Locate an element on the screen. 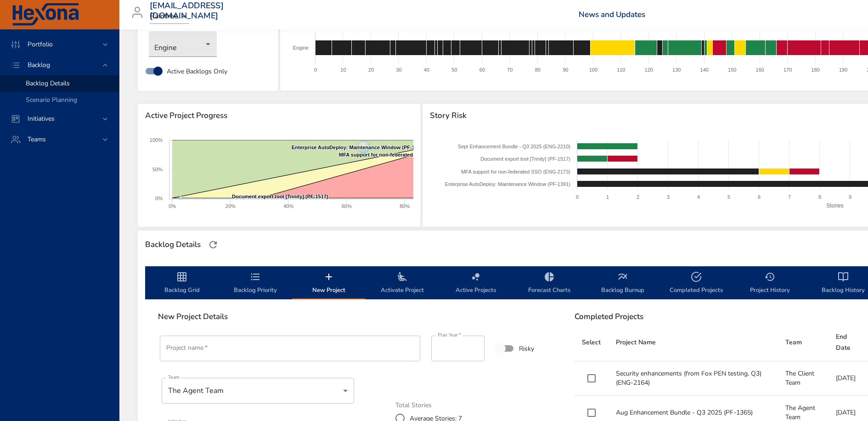  span: Backlog Burnup is located at coordinates (623, 283).